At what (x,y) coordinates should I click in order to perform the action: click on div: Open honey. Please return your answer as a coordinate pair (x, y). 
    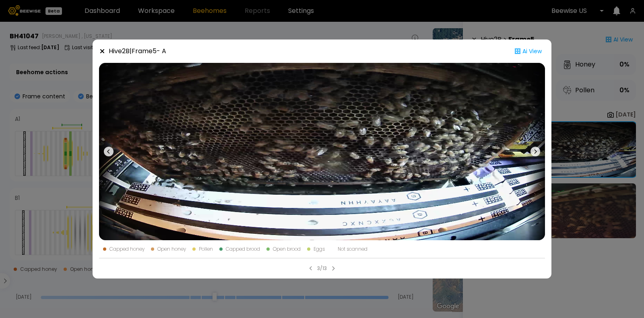
    Looking at the image, I should click on (172, 249).